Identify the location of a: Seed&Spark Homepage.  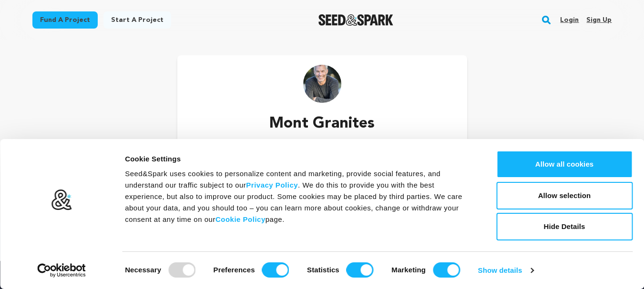
(356, 20).